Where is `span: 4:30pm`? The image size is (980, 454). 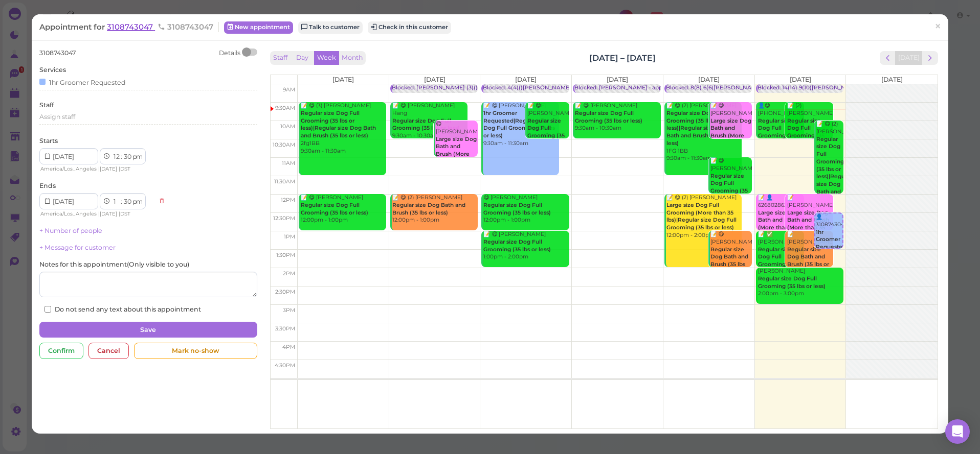
span: 4:30pm is located at coordinates (285, 366).